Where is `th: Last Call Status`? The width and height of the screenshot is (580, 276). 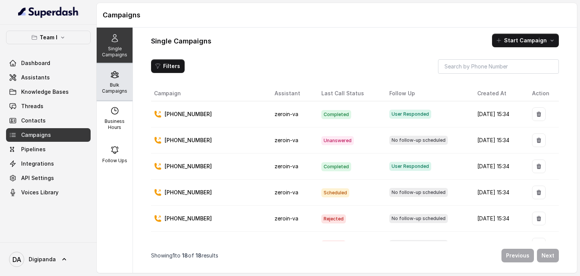 th: Last Call Status is located at coordinates (350, 93).